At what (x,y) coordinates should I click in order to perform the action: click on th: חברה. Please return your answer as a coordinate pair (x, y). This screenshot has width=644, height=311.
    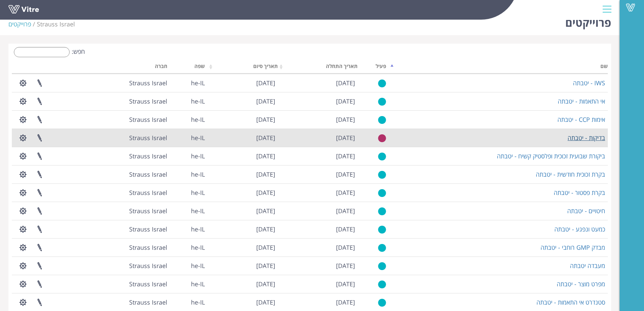
    Looking at the image, I should click on (129, 67).